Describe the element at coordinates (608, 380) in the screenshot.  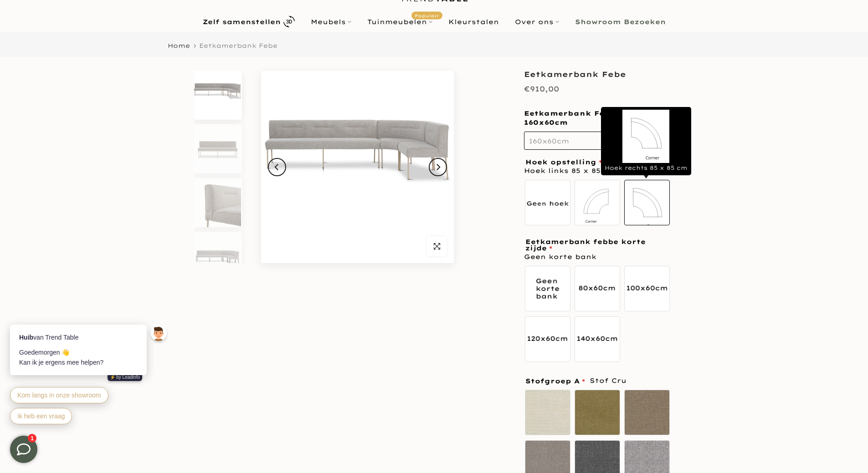
I see `span: Stof Cru` at that location.